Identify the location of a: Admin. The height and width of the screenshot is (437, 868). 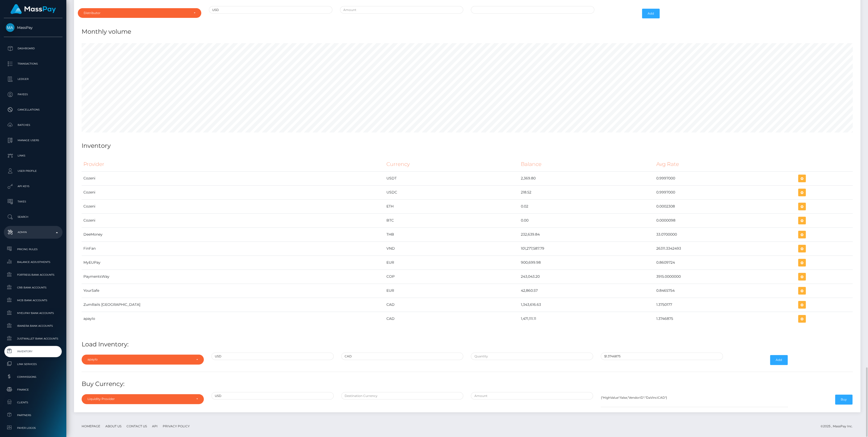
(33, 232).